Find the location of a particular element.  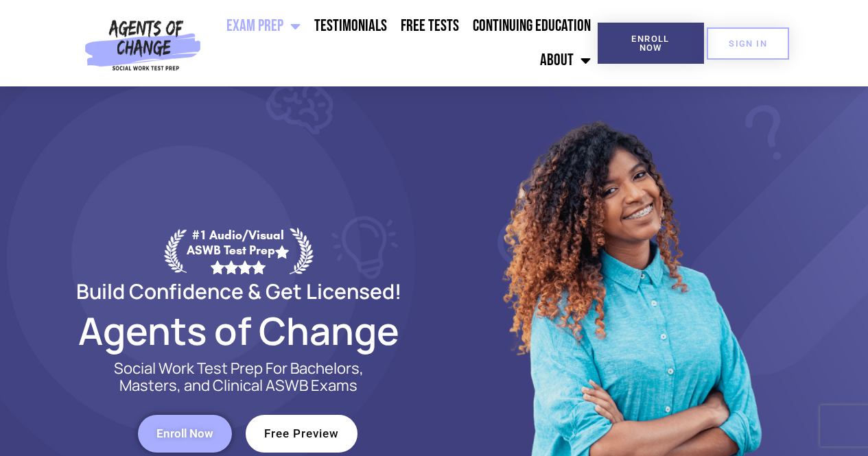

a: Free Preview is located at coordinates (301, 433).